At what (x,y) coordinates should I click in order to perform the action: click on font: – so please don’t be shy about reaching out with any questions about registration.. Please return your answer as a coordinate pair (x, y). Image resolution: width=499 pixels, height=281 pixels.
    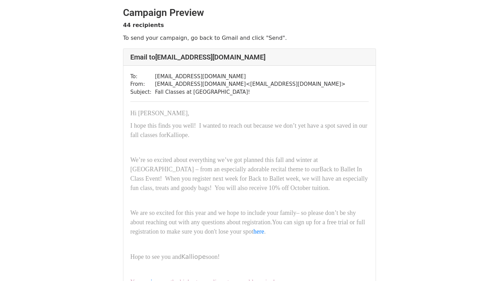
    Looking at the image, I should click on (248, 222).